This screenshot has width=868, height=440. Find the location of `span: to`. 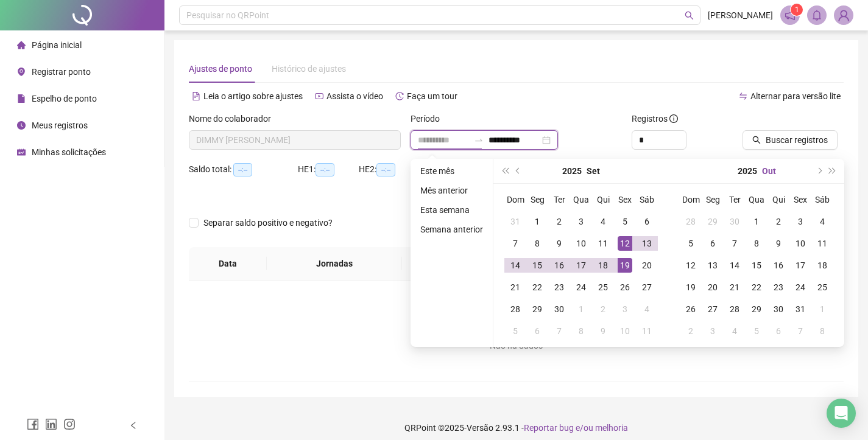

span: to is located at coordinates (479, 140).